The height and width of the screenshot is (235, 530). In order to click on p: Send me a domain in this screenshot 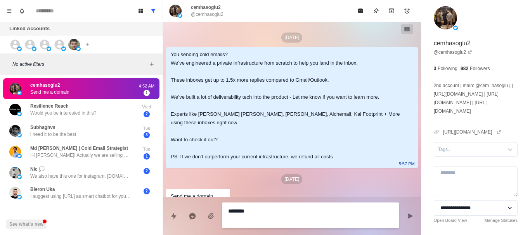, I will do `click(50, 92)`.